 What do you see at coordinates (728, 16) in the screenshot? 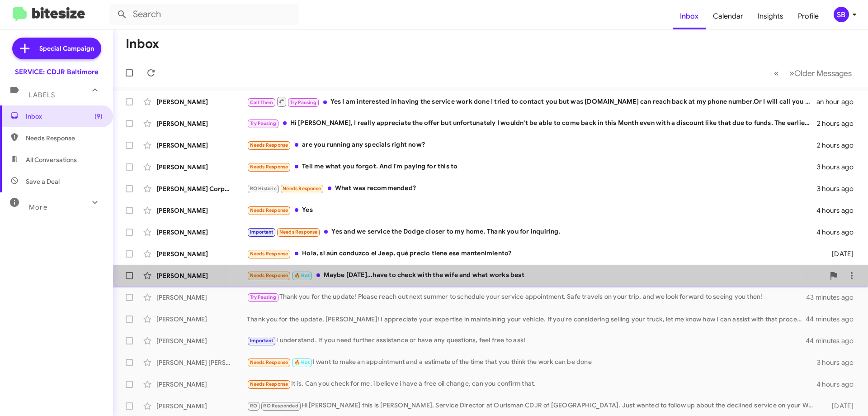
I see `span: Calendar` at bounding box center [728, 16].